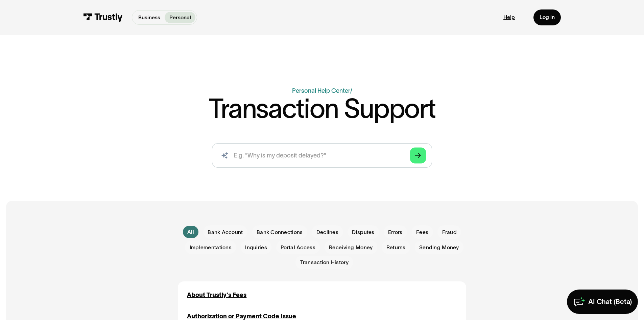 This screenshot has height=320, width=644. I want to click on div: About Trustly's Fees, so click(217, 295).